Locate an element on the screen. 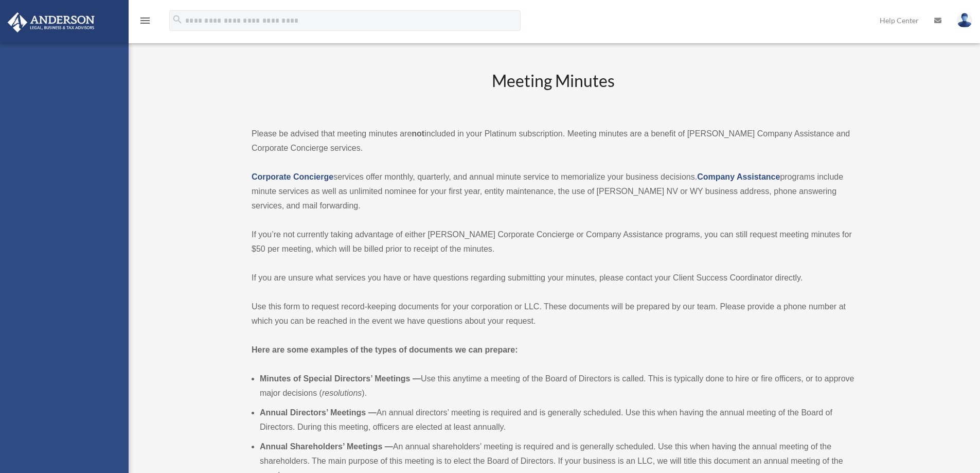  a: Company Assistance is located at coordinates (738, 176).